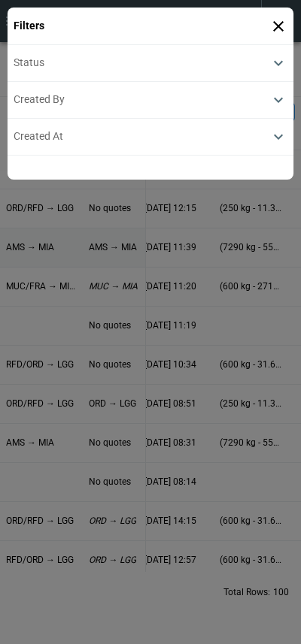 The height and width of the screenshot is (644, 301). Describe the element at coordinates (38, 136) in the screenshot. I see `span: Created At` at that location.